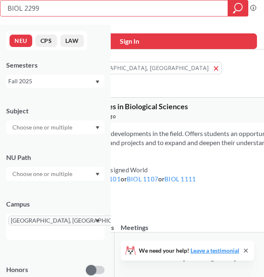 This screenshot has height=277, width=264. Describe the element at coordinates (114, 8) in the screenshot. I see `input: Class, professor, course number, "phrase"` at that location.